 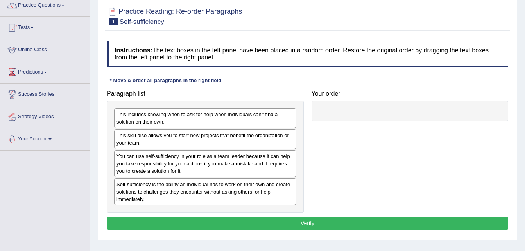 What do you see at coordinates (205, 139) in the screenshot?
I see `div: This skill also allows you to start new projects that benefit the organization or your team.` at bounding box center [205, 139].